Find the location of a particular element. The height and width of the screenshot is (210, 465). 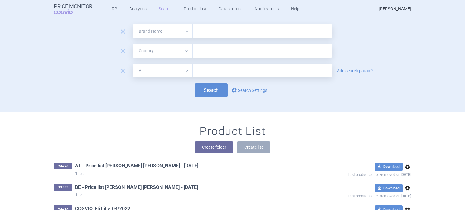

button: Create folder is located at coordinates (214, 147).